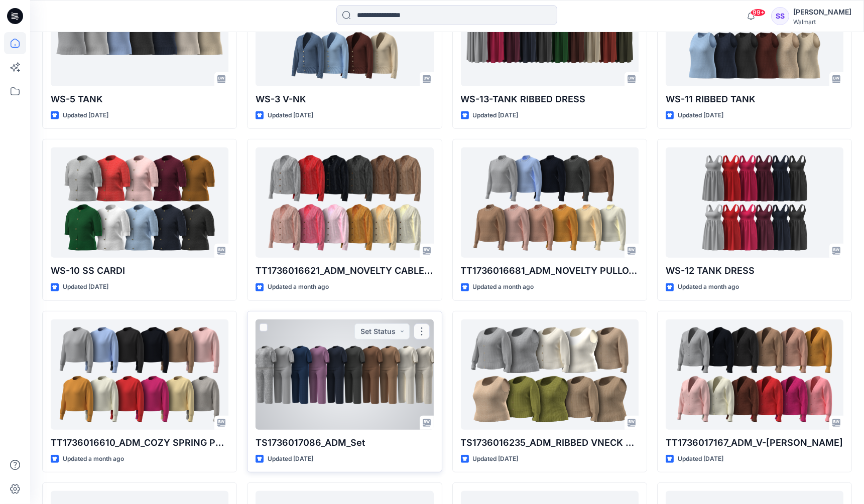  What do you see at coordinates (822, 21) in the screenshot?
I see `div: Walmart` at bounding box center [822, 21].